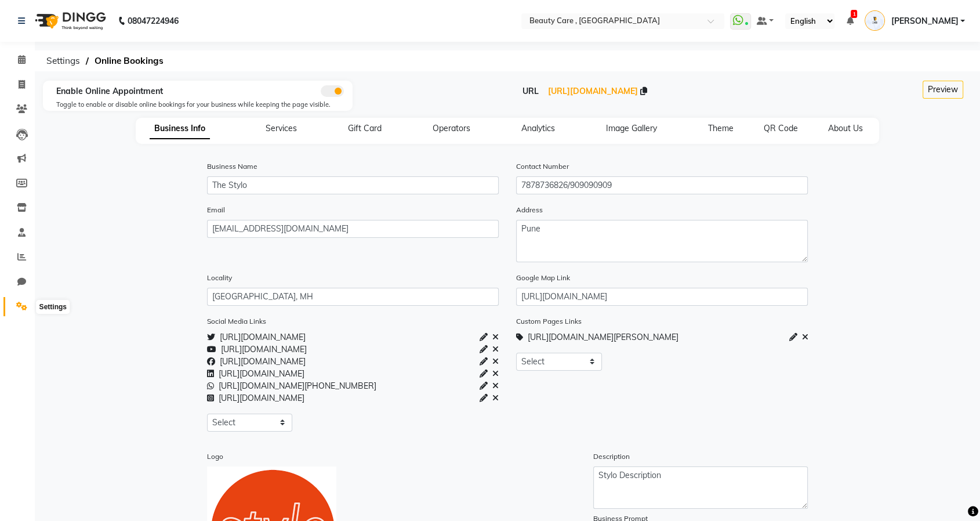 Image resolution: width=980 pixels, height=521 pixels. I want to click on label: Contact Number, so click(542, 167).